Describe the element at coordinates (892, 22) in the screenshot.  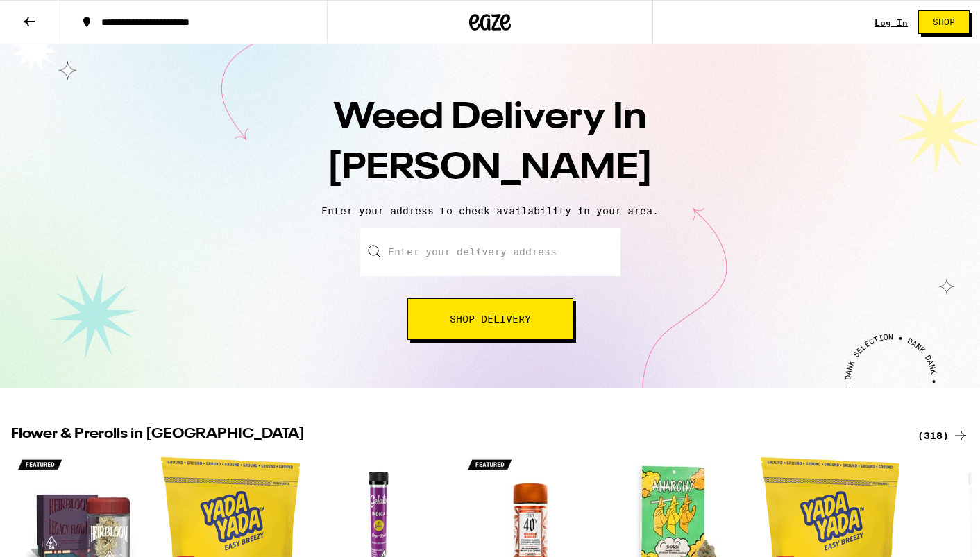
I see `a: Log In` at that location.